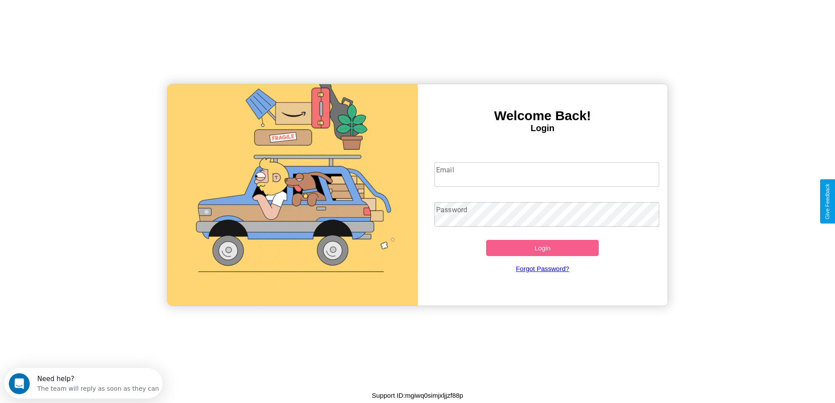 Image resolution: width=835 pixels, height=403 pixels. I want to click on p: Support ID: mgiwq0simjxljjzf88p, so click(417, 395).